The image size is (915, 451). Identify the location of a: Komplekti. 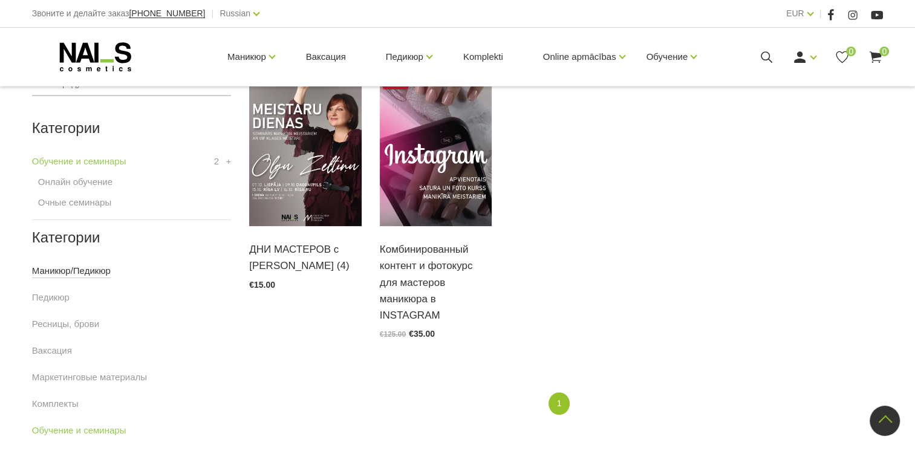
(483, 57).